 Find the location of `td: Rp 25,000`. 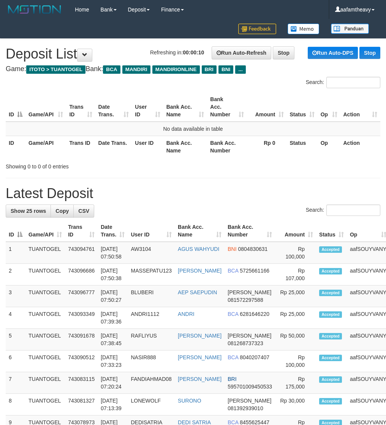

td: Rp 25,000 is located at coordinates (295, 318).